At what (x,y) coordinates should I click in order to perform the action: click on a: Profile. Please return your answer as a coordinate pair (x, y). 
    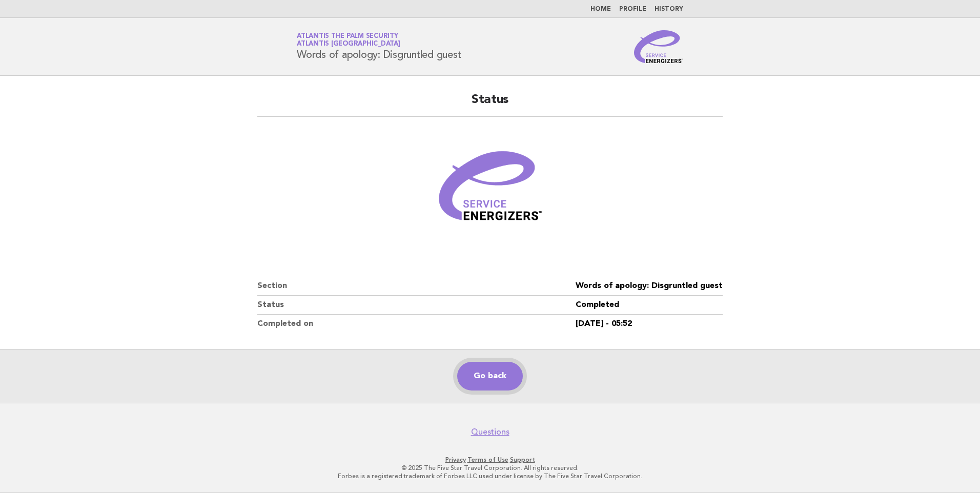
    Looking at the image, I should click on (632, 9).